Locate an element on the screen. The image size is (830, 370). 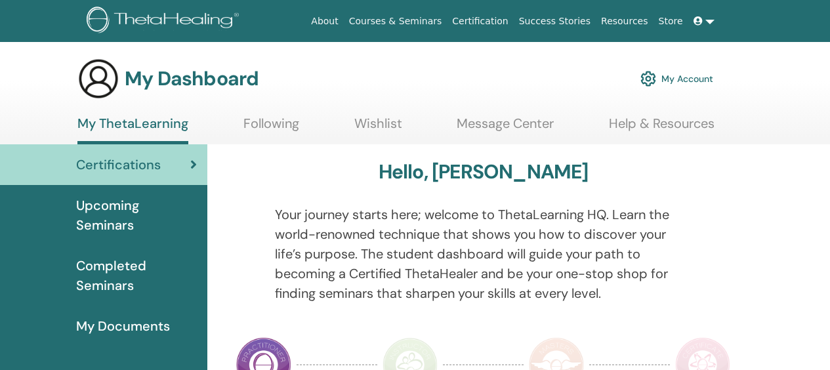
span: My Documents is located at coordinates (123, 326).